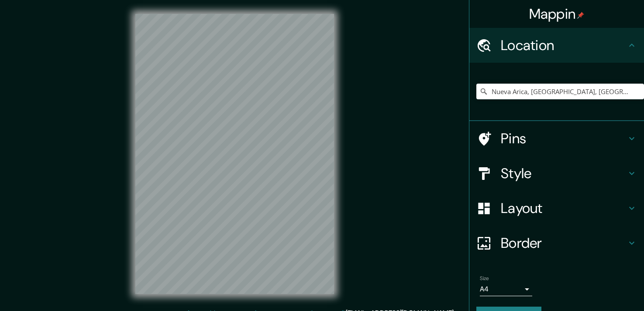 The height and width of the screenshot is (311, 644). Describe the element at coordinates (557, 138) in the screenshot. I see `div: Pins` at that location.